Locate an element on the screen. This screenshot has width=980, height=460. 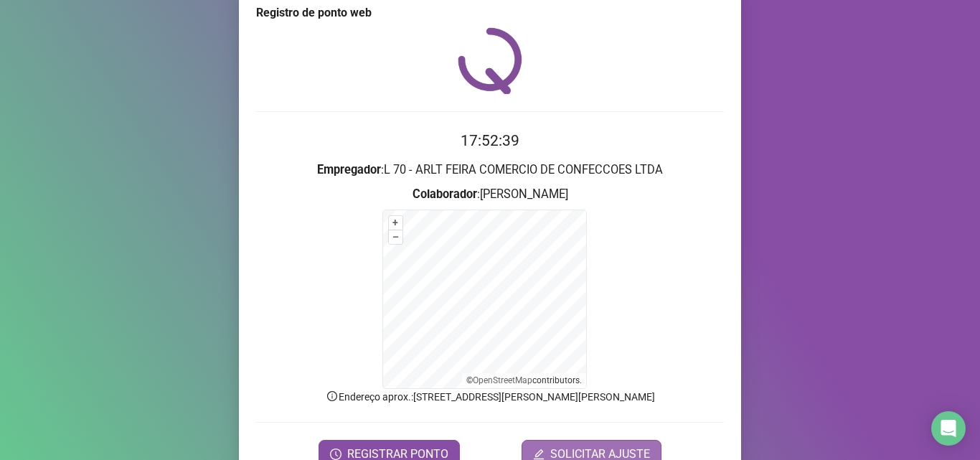
div: Registro de ponto web is located at coordinates (490, 13).